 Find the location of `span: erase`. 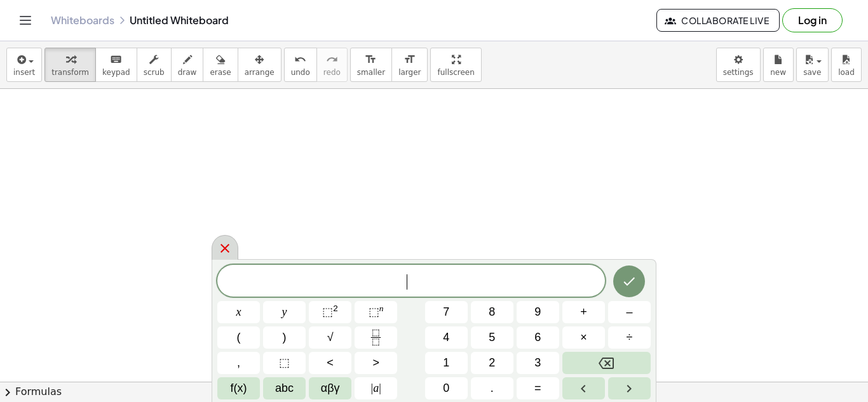

span: erase is located at coordinates (220, 73).